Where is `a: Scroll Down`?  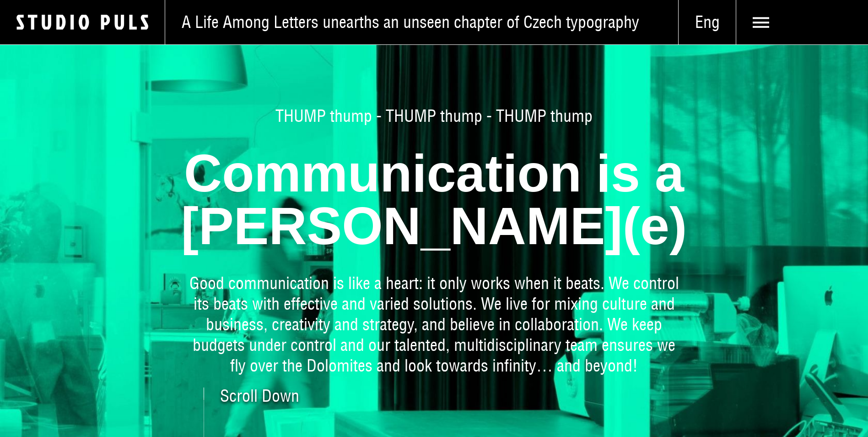
a: Scroll Down is located at coordinates (204, 412).